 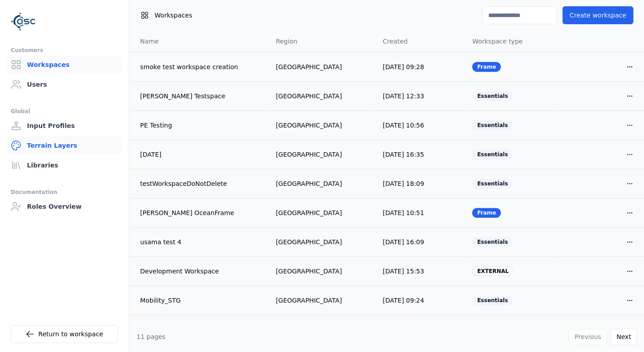 I want to click on a: Input Profiles, so click(x=64, y=126).